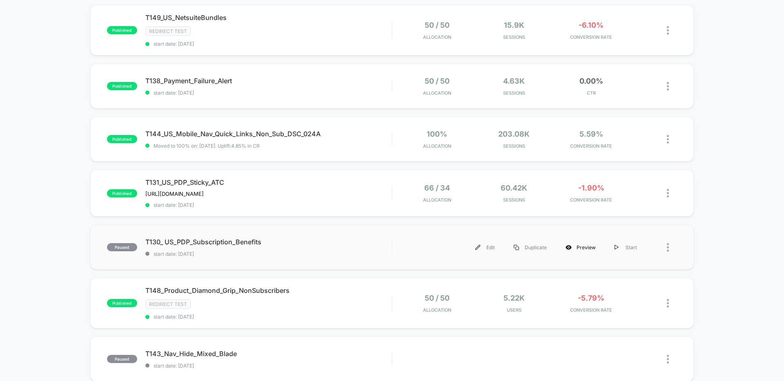 The image size is (784, 381). I want to click on span: 4.63k, so click(514, 81).